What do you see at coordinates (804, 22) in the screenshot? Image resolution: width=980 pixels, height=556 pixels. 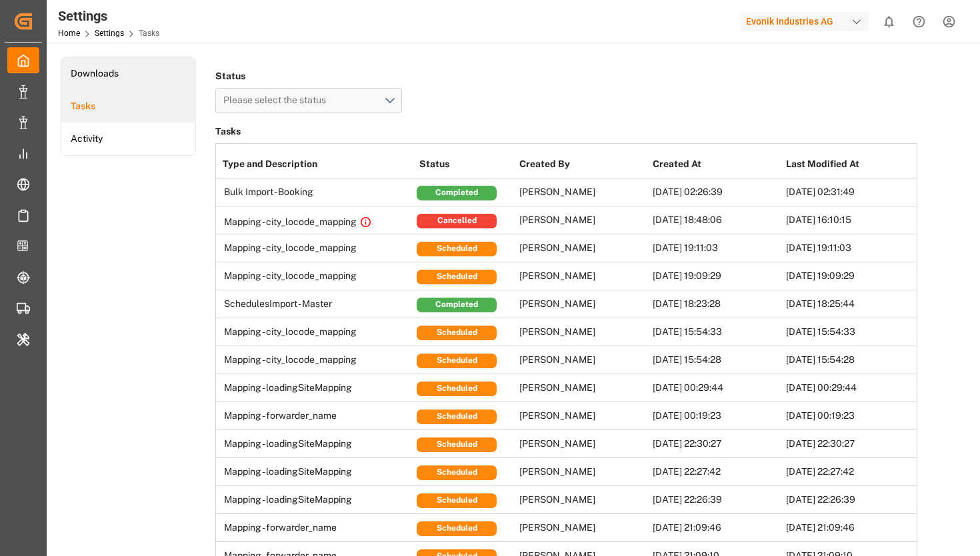 I see `div: Evonik Industries AG` at bounding box center [804, 22].